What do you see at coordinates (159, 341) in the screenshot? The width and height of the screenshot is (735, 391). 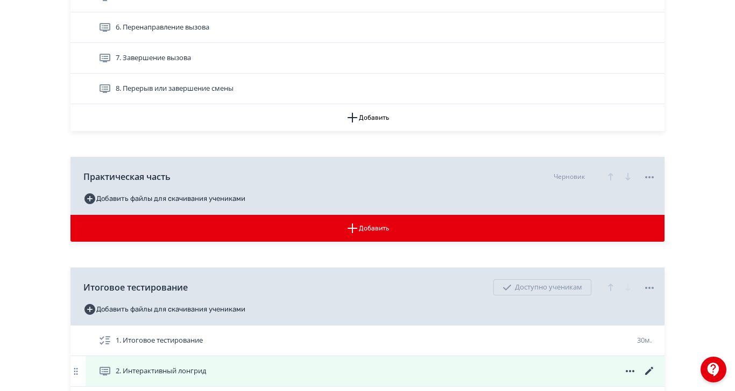 I see `span: 1. Итоговое тестирование` at bounding box center [159, 341].